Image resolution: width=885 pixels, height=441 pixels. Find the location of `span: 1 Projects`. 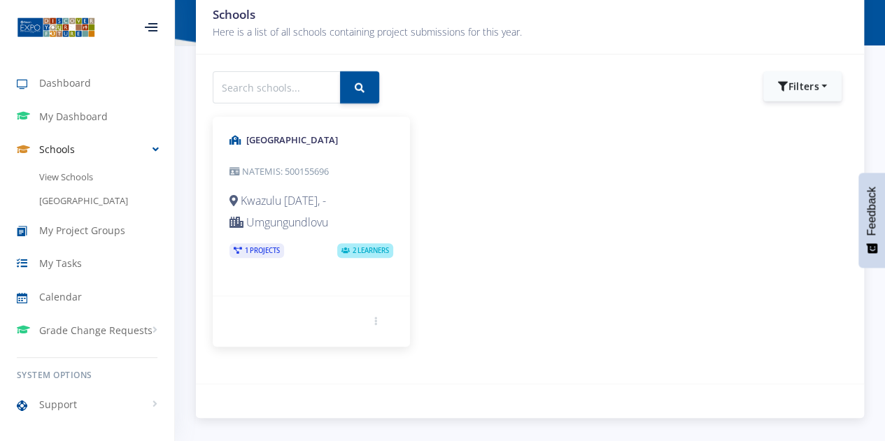

span: 1 Projects is located at coordinates (257, 250).